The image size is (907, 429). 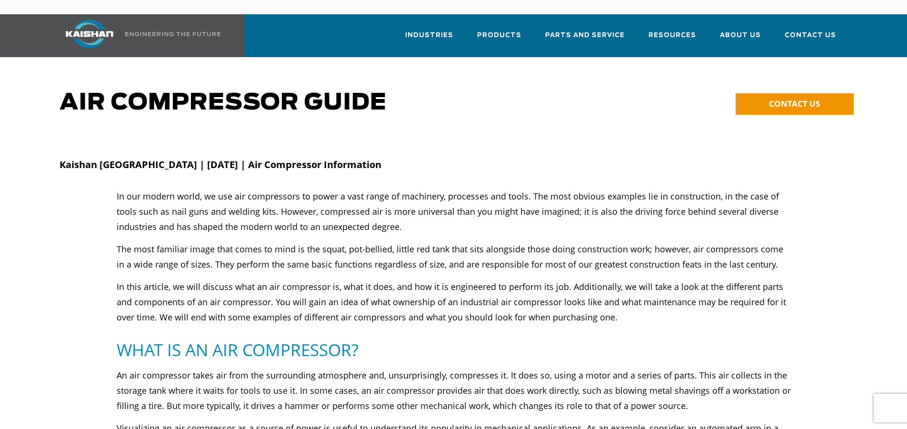 I want to click on span: Industries, so click(x=429, y=35).